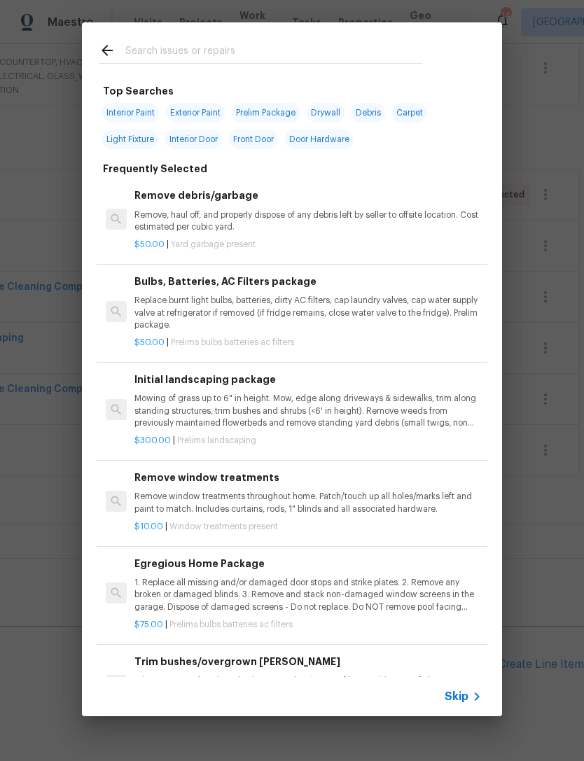 This screenshot has width=584, height=761. Describe the element at coordinates (308, 503) in the screenshot. I see `p: Remove window treatments throughout home. Patch/touch up all holes/marks left and paint to match....` at that location.